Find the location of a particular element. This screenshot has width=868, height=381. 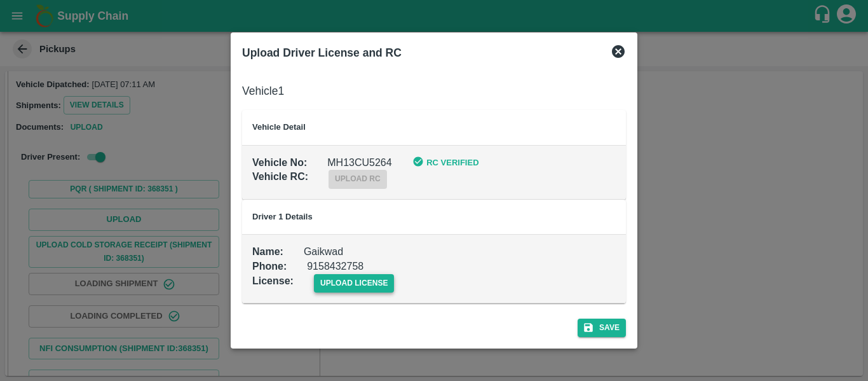

b: RC Verified is located at coordinates (453, 162).